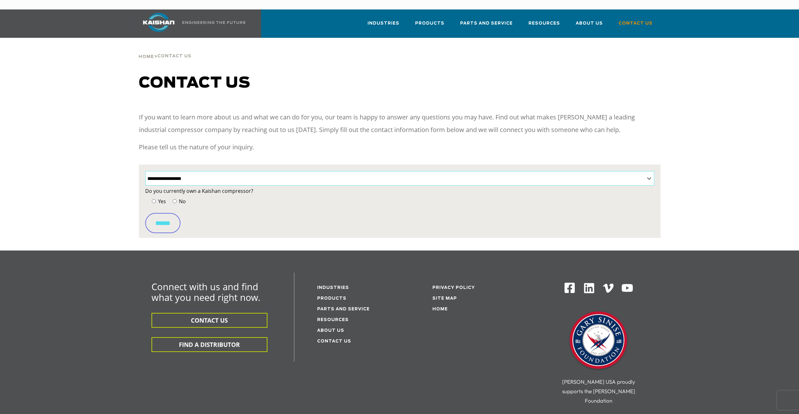 This screenshot has height=414, width=799. Describe the element at coordinates (400, 147) in the screenshot. I see `p: Please tell us the nature of your inquiry.` at that location.